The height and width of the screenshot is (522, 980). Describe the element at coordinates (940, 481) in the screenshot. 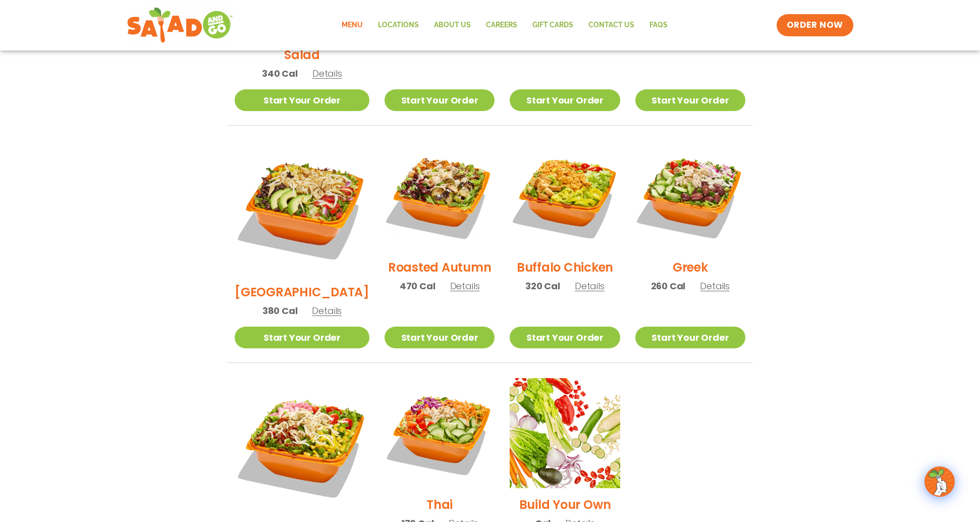

I see `img: wpChatIcon` at that location.